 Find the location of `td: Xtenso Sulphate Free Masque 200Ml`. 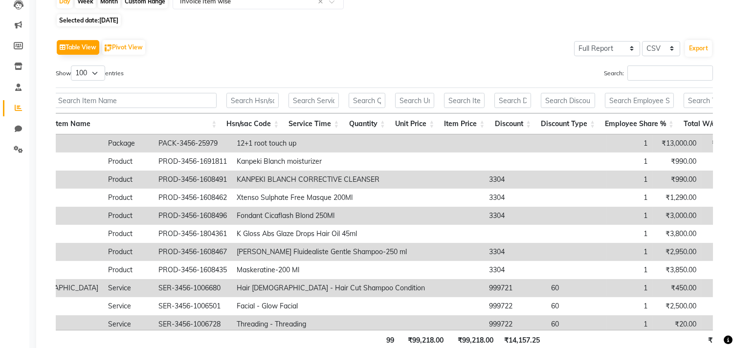

td: Xtenso Sulphate Free Masque 200Ml is located at coordinates (358, 198).